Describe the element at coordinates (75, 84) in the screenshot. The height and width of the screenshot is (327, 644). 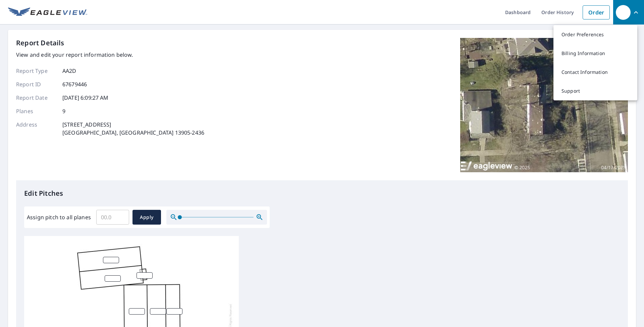
I see `p: 67679446` at that location.